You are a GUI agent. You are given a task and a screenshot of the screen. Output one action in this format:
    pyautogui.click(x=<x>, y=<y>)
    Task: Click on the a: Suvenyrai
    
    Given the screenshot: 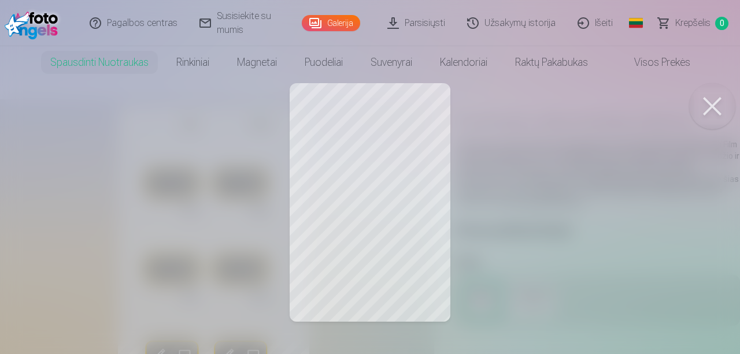 What is the action you would take?
    pyautogui.click(x=391, y=62)
    